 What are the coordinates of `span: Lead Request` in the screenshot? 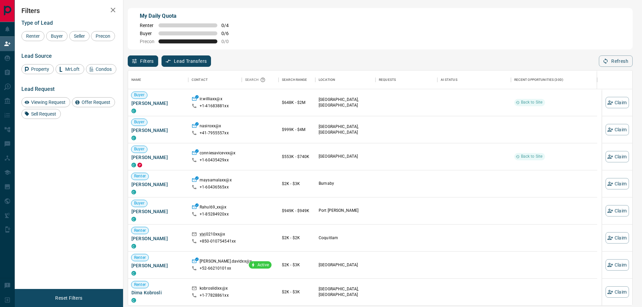 It's located at (38, 89).